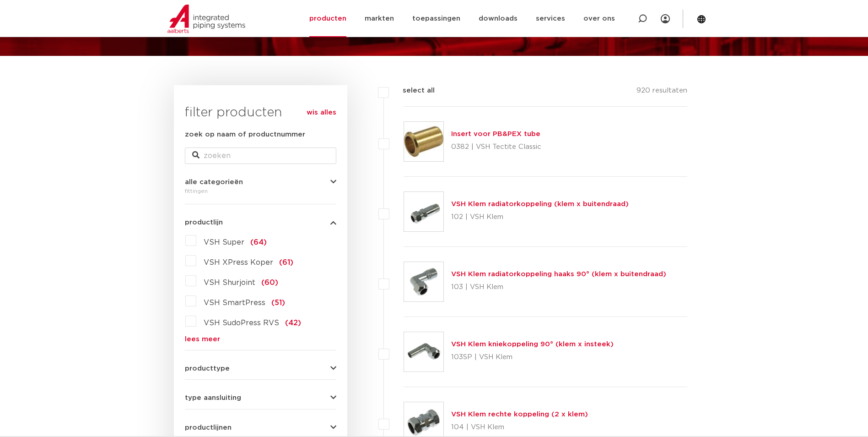 This screenshot has width=868, height=437. Describe the element at coordinates (261, 191) in the screenshot. I see `div: fittingen` at that location.